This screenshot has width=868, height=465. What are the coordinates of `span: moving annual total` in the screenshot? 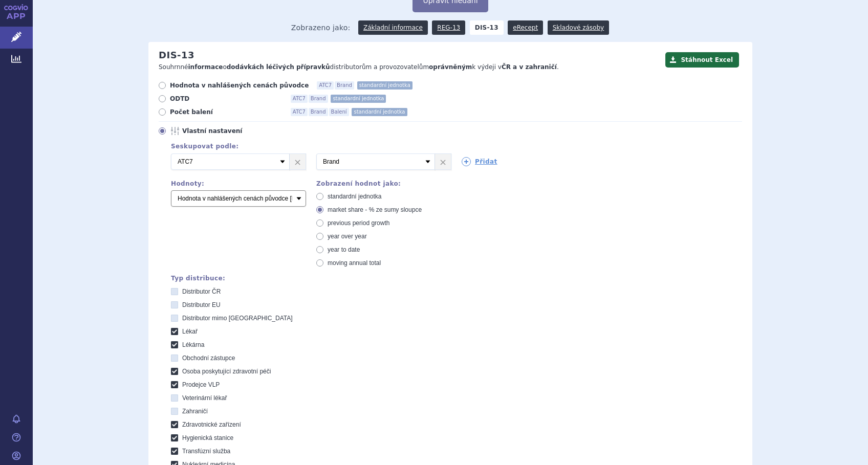 It's located at (354, 263).